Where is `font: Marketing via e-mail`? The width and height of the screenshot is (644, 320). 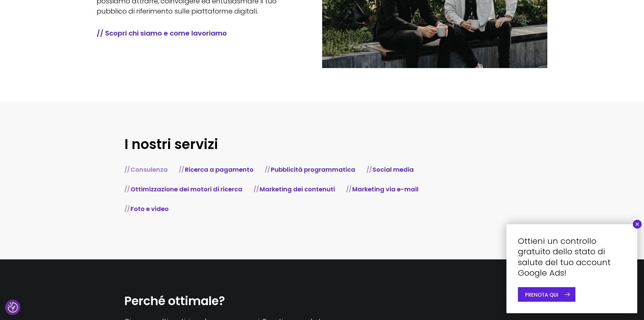
font: Marketing via e-mail is located at coordinates (386, 189).